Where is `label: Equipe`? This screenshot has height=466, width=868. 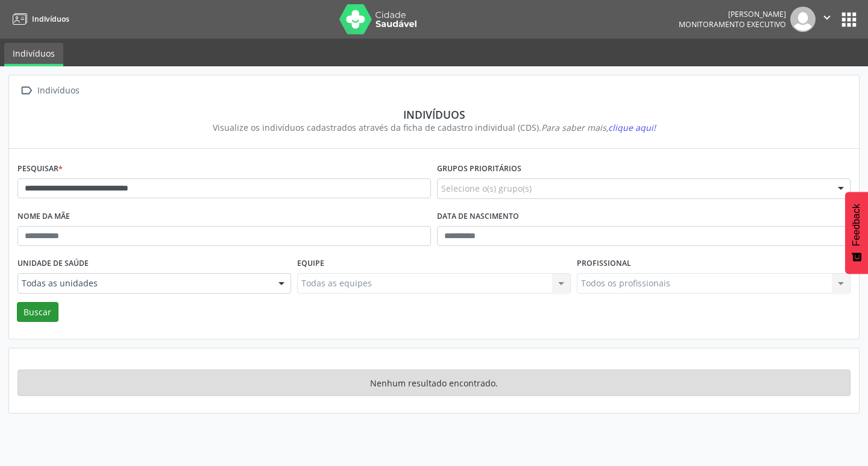
label: Equipe is located at coordinates (310, 263).